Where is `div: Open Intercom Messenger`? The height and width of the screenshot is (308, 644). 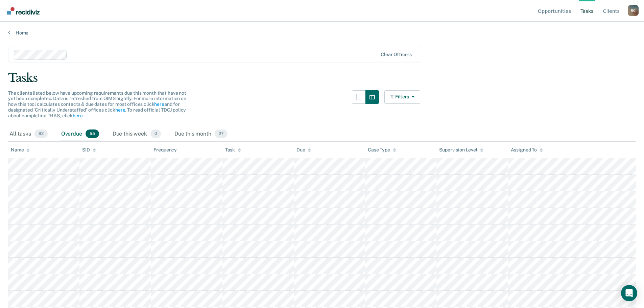
div: Open Intercom Messenger is located at coordinates (629, 293).